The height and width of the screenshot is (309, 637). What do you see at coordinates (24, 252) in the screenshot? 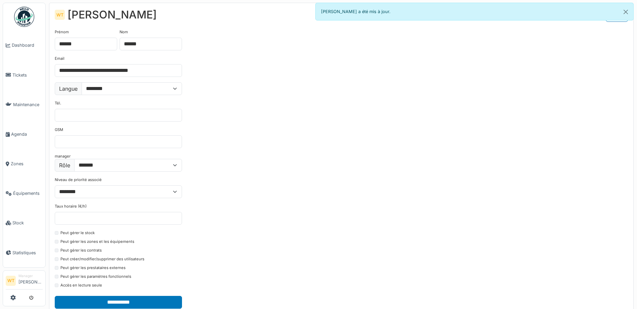
I see `a: Statistiques` at bounding box center [24, 252].